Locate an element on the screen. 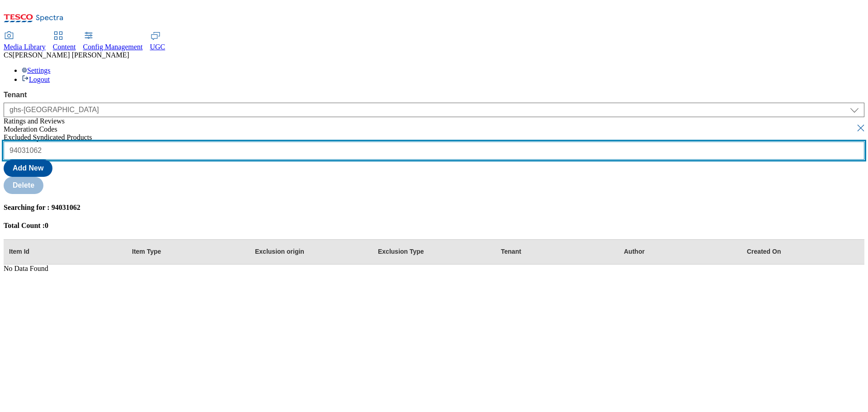 This screenshot has width=868, height=412. div: Author is located at coordinates (680, 252).